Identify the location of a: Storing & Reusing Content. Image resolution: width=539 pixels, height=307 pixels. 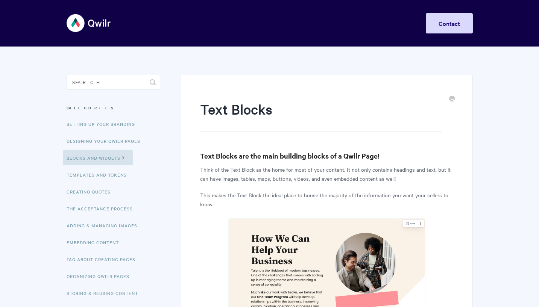
(105, 293).